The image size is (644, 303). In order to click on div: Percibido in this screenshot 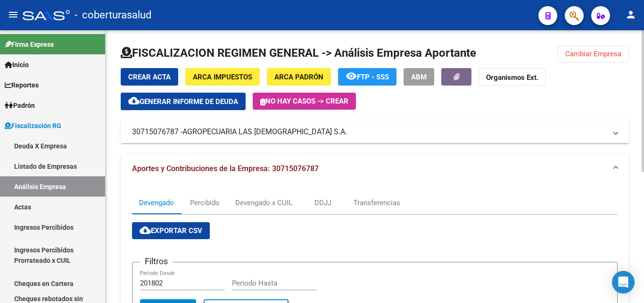, I will do `click(205, 203)`.